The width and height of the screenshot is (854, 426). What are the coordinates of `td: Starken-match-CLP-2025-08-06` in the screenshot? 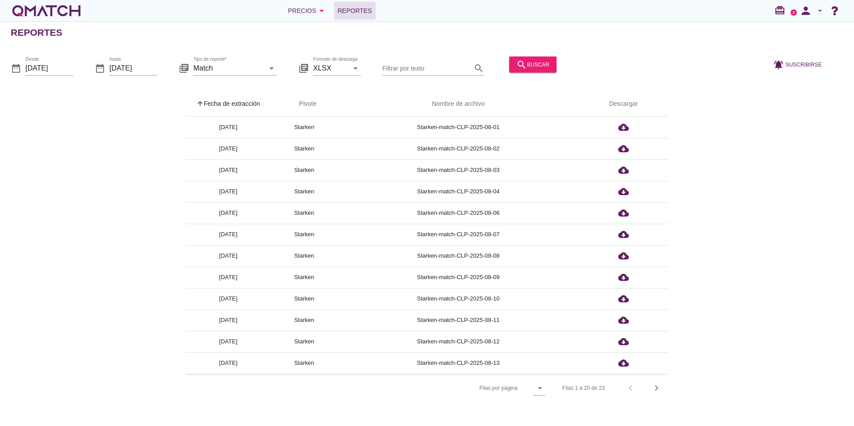 It's located at (458, 213).